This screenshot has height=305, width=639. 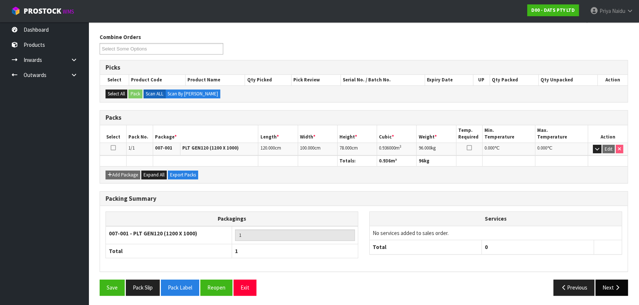 I want to click on h3: Packing Summary, so click(x=364, y=199).